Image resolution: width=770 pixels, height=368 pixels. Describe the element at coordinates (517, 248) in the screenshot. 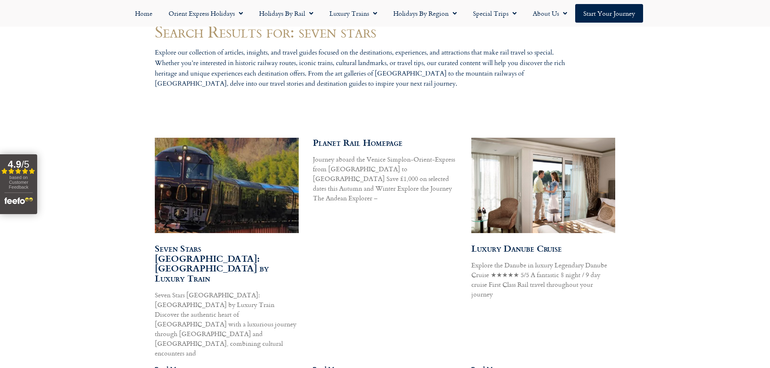

I see `a: Luxury Danube Cruise` at that location.